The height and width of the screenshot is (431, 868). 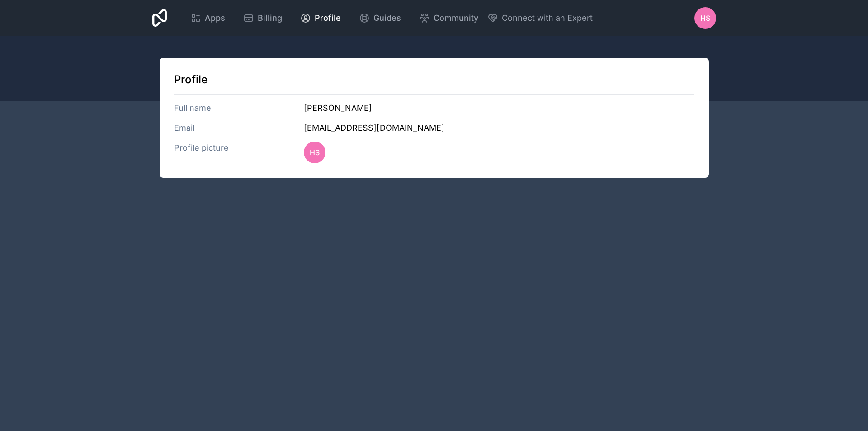 What do you see at coordinates (240, 108) in the screenshot?
I see `h3: Full name` at bounding box center [240, 108].